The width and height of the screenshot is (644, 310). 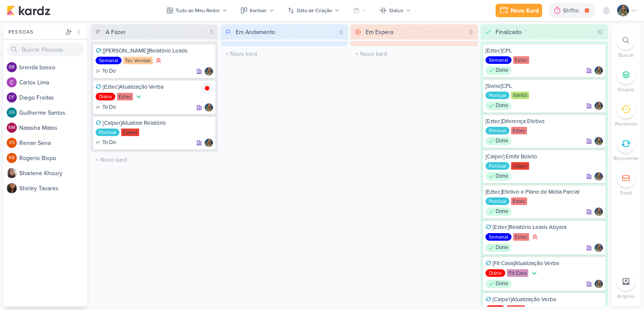 What do you see at coordinates (45, 50) in the screenshot?
I see `input: Buscar Pessoas` at bounding box center [45, 50].